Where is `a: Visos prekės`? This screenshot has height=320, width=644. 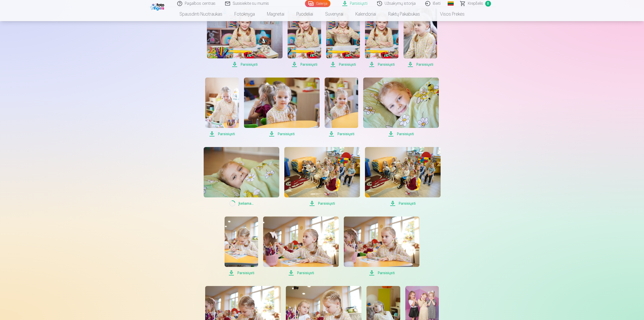
a: Visos prekės is located at coordinates (448, 14).